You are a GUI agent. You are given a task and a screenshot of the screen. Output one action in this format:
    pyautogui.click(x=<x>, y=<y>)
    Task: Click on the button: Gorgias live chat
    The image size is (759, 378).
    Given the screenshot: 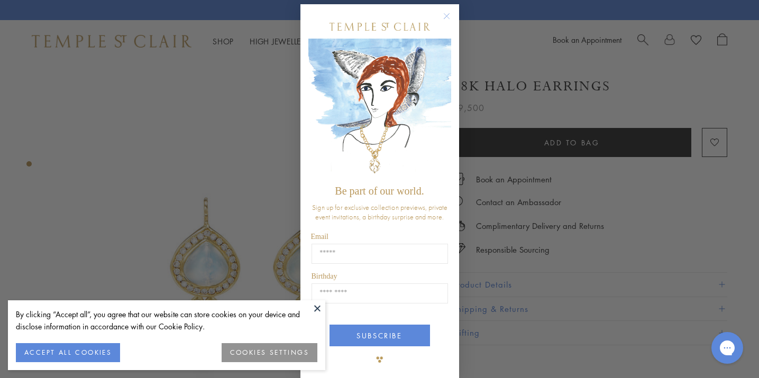 What is the action you would take?
    pyautogui.click(x=21, y=20)
    